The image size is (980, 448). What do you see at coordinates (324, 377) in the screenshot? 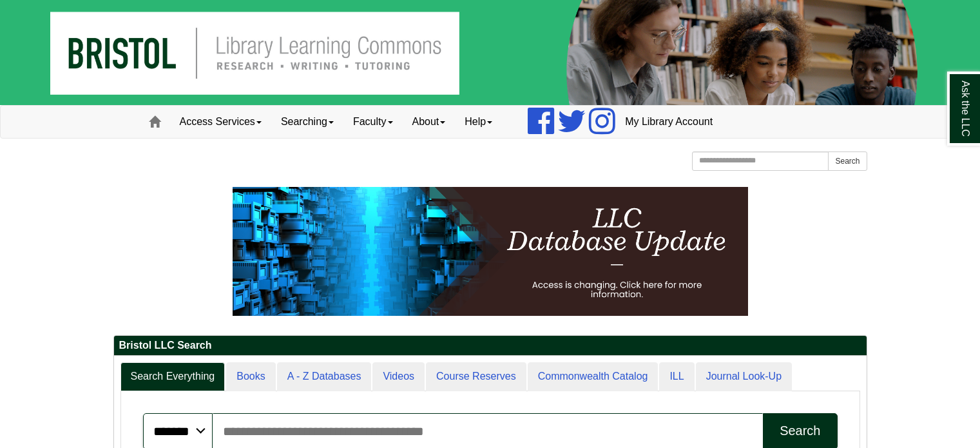
I see `a: A - Z Databases` at bounding box center [324, 377].